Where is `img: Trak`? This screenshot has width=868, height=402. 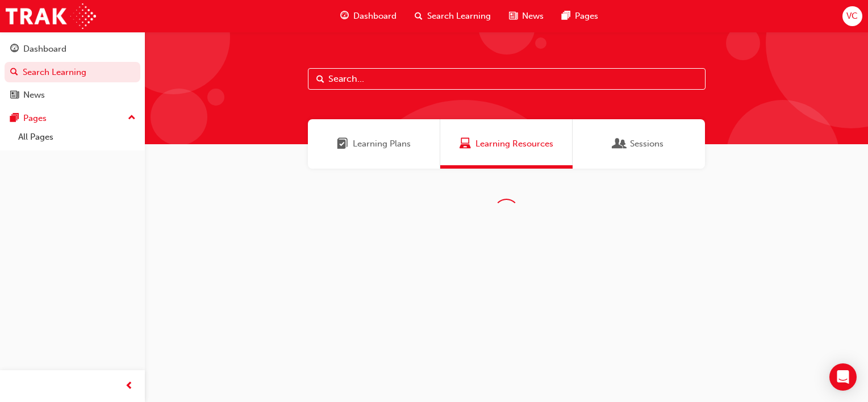
img: Trak is located at coordinates (50, 16).